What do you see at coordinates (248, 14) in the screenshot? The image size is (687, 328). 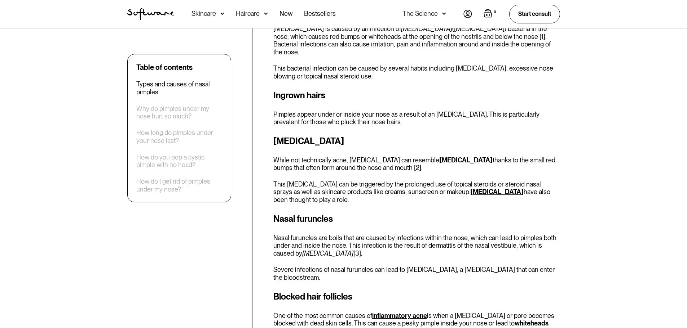 I see `div: Haircare` at bounding box center [248, 14].